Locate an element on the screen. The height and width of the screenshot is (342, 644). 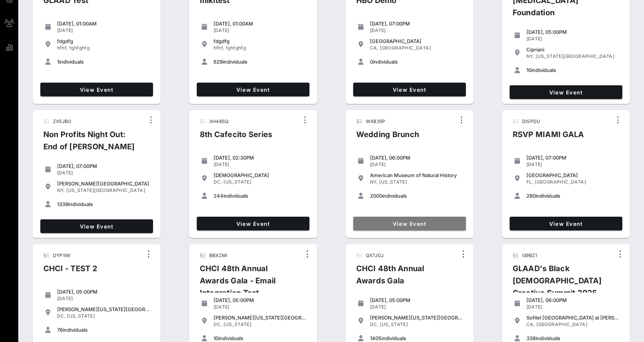
span: 1339 is located at coordinates (63, 204).